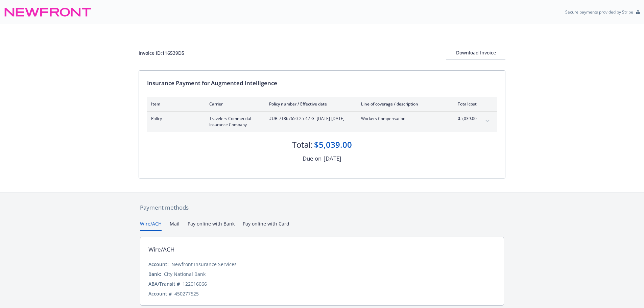  What do you see at coordinates (312, 159) in the screenshot?
I see `div: Due on` at bounding box center [312, 159].